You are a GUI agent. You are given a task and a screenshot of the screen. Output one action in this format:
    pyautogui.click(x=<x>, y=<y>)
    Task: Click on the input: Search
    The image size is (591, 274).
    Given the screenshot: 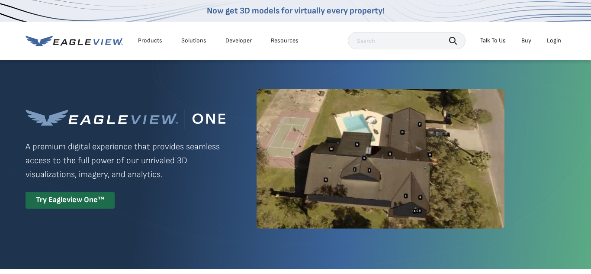 What is the action you would take?
    pyautogui.click(x=406, y=41)
    